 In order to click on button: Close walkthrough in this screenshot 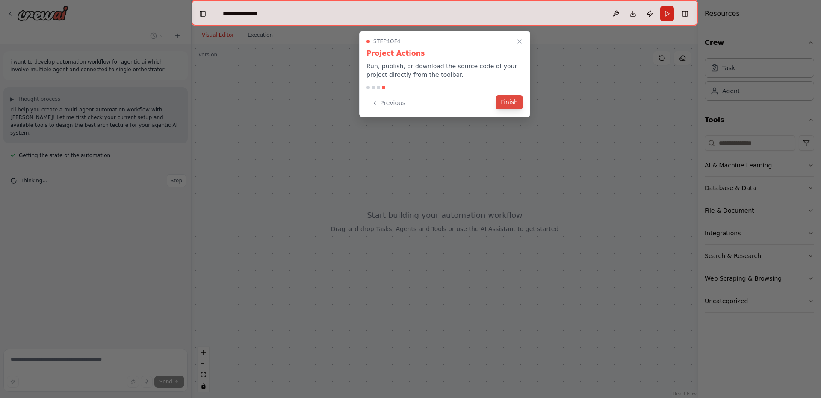, I will do `click(519, 41)`.